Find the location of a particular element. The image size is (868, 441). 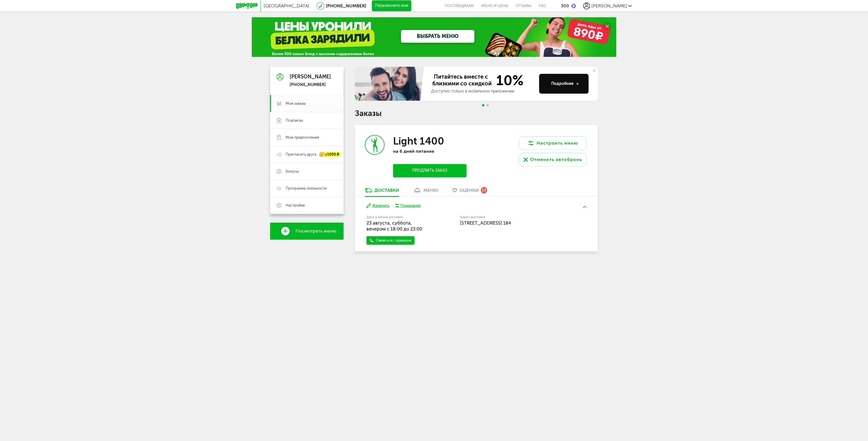

span: Посмотреть меню is located at coordinates (316, 231).